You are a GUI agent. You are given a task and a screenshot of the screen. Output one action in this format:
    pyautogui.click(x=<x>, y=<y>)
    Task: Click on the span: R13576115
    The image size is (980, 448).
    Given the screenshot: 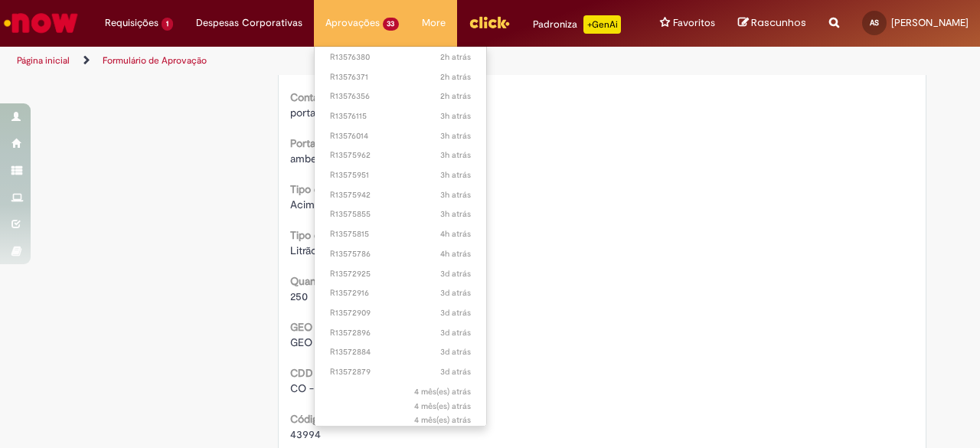 What is the action you would take?
    pyautogui.click(x=401, y=116)
    